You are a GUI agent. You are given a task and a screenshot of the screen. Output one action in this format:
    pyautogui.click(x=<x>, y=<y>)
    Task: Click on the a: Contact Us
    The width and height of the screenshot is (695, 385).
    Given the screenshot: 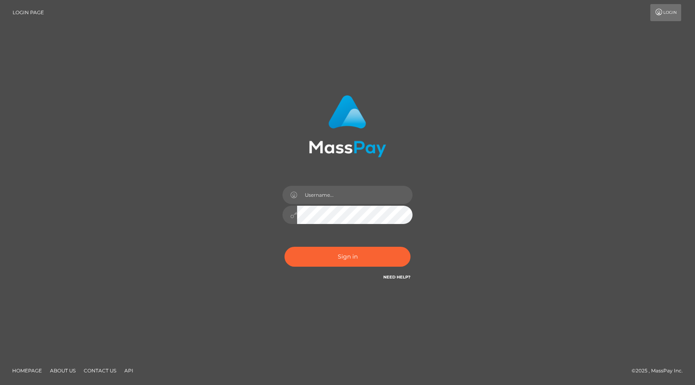 What is the action you would take?
    pyautogui.click(x=100, y=370)
    